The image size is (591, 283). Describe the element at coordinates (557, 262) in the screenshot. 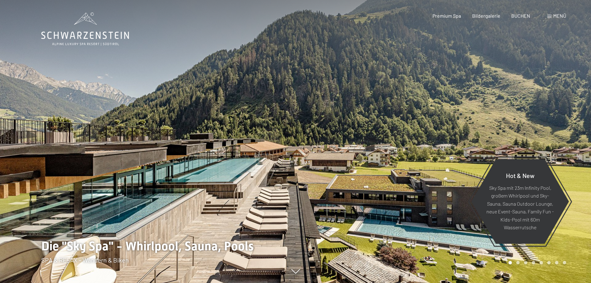

I see `div: Carousel Page 7` at that location.